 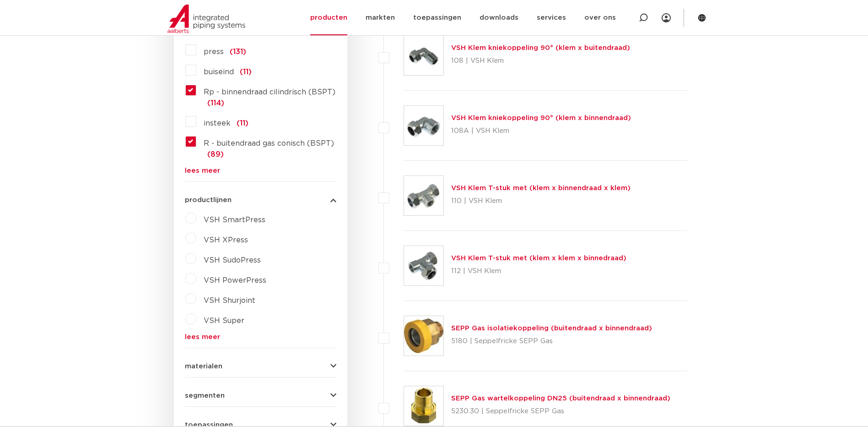 I want to click on span: buiseind, so click(x=219, y=72).